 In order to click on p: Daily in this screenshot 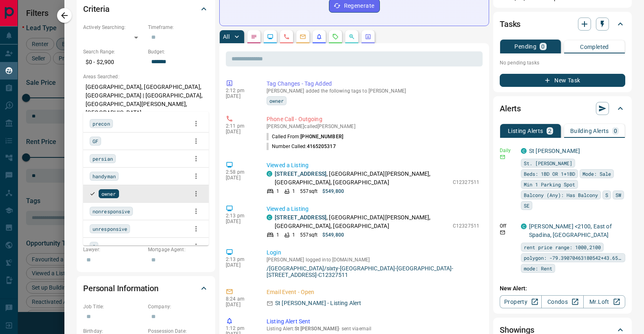, I will do `click(508, 151)`.